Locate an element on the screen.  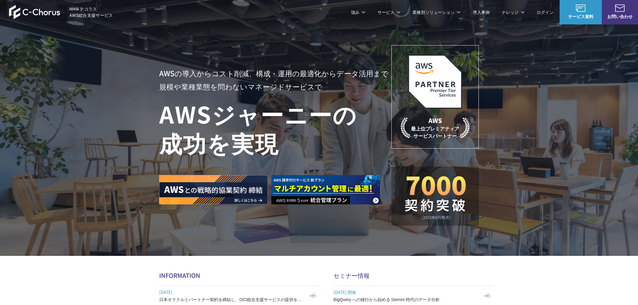
img: AWSとの戦略的協業契約 締結 is located at coordinates (213, 190).